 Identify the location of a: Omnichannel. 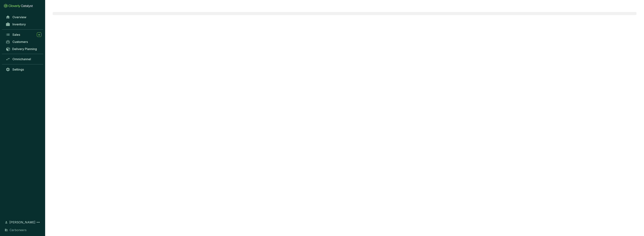
(24, 59).